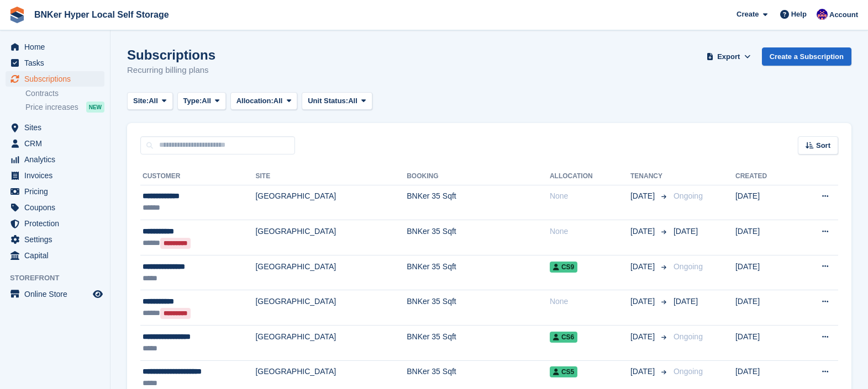  Describe the element at coordinates (98, 294) in the screenshot. I see `a: Preview store` at that location.